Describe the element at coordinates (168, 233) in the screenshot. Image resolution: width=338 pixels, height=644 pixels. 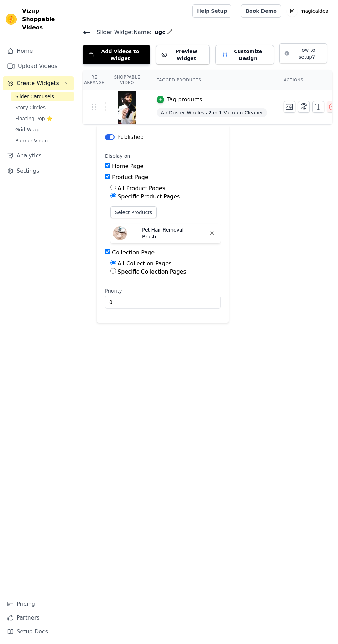
I see `p: Pet Hair Removal Brush` at that location.